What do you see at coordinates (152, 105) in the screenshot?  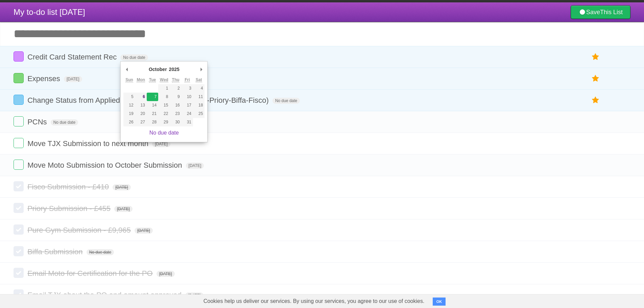 I see `button: 14` at bounding box center [152, 105].